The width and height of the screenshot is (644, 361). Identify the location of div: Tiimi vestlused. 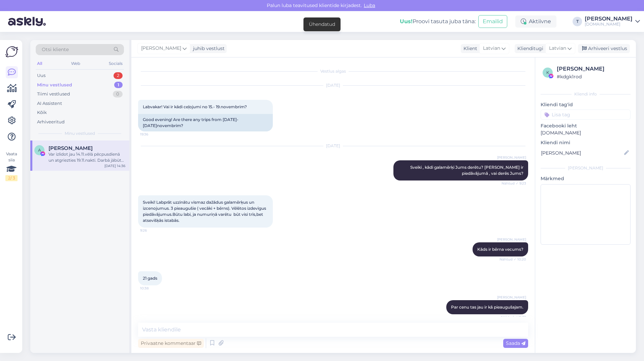
(53, 94).